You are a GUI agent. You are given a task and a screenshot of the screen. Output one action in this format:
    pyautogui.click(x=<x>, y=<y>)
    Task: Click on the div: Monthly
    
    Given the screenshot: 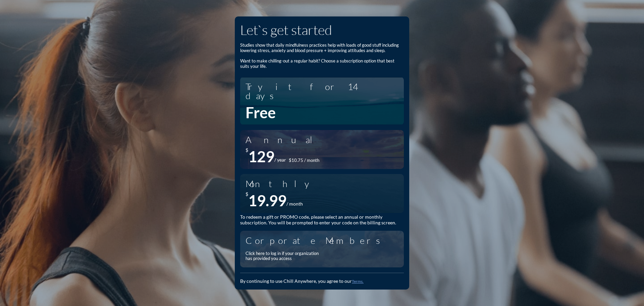 What is the action you would take?
    pyautogui.click(x=280, y=183)
    